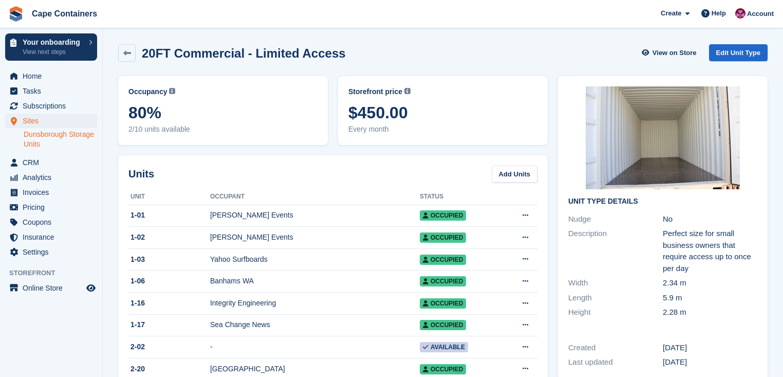 This screenshot has width=783, height=377. I want to click on span: Home, so click(53, 76).